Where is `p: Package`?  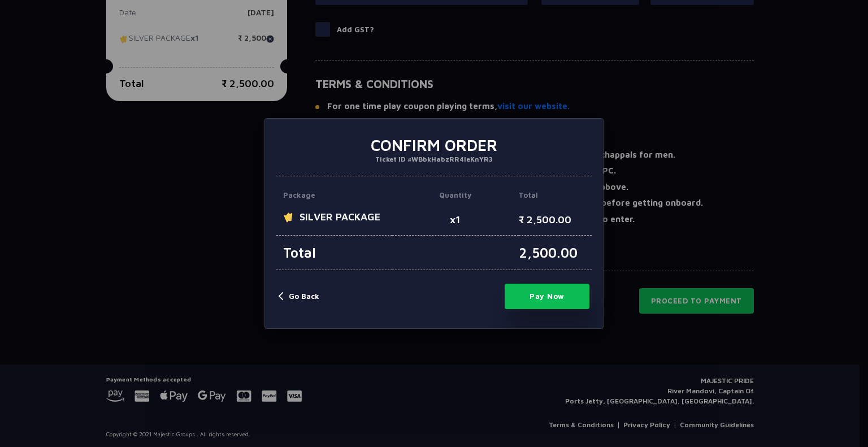 p: Package is located at coordinates (334, 201).